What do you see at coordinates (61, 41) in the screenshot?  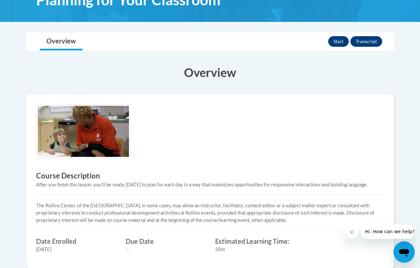 I see `a: Overview` at bounding box center [61, 41].